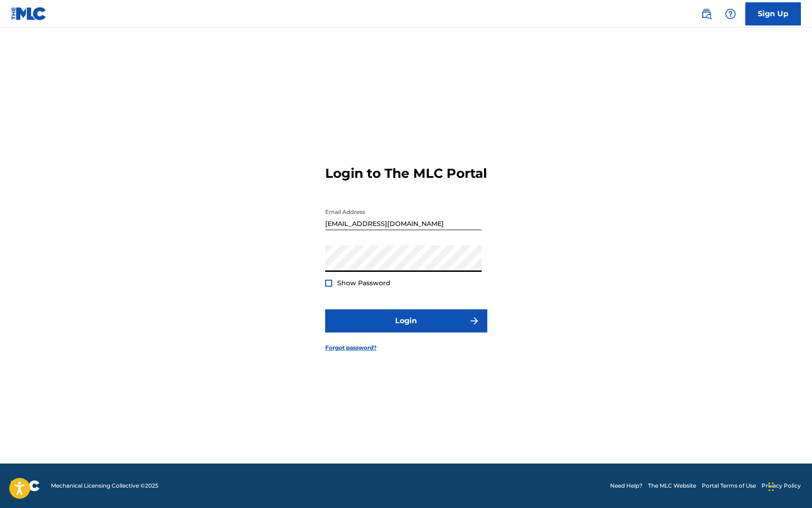  What do you see at coordinates (105, 486) in the screenshot?
I see `span: Mechanical Licensing Collective © 2025` at bounding box center [105, 486].